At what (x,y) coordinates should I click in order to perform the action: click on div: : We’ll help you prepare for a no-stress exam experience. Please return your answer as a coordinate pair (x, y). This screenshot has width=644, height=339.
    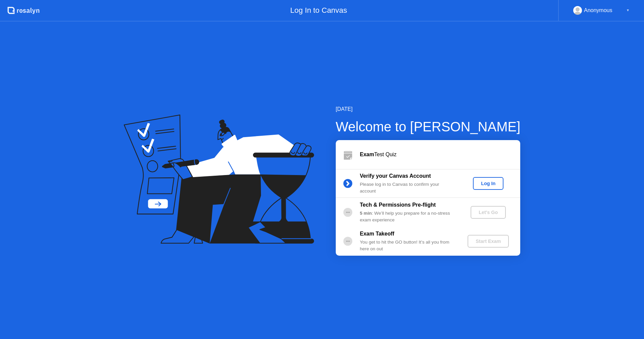
    Looking at the image, I should click on (408, 216).